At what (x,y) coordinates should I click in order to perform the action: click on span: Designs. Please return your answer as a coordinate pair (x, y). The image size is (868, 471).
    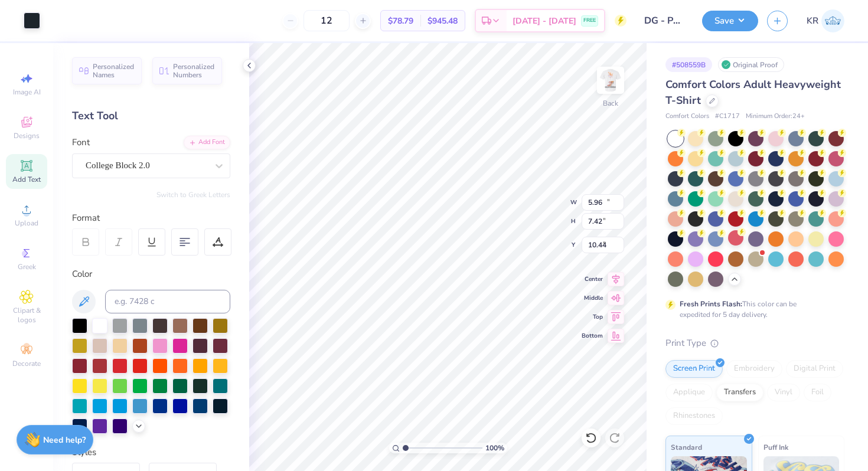
    Looking at the image, I should click on (27, 136).